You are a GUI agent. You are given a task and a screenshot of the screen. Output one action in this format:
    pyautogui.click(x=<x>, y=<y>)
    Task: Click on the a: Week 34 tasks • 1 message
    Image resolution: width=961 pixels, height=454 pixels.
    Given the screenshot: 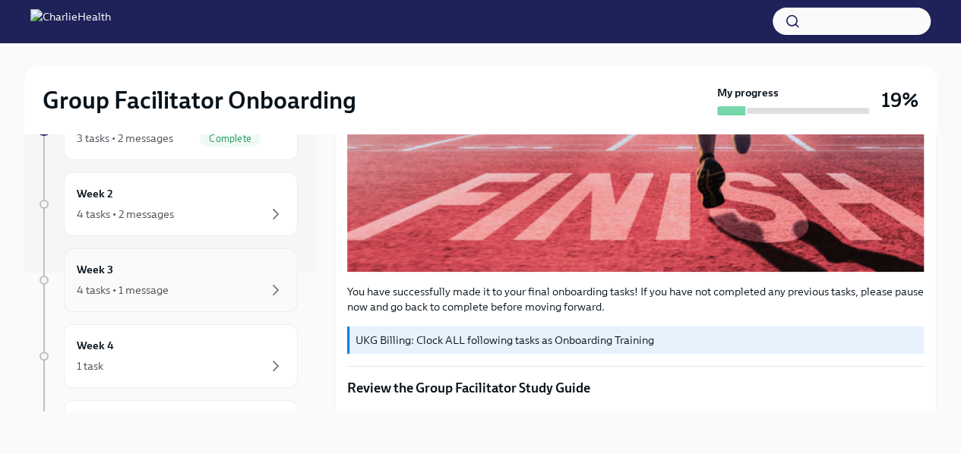 What is the action you would take?
    pyautogui.click(x=167, y=280)
    